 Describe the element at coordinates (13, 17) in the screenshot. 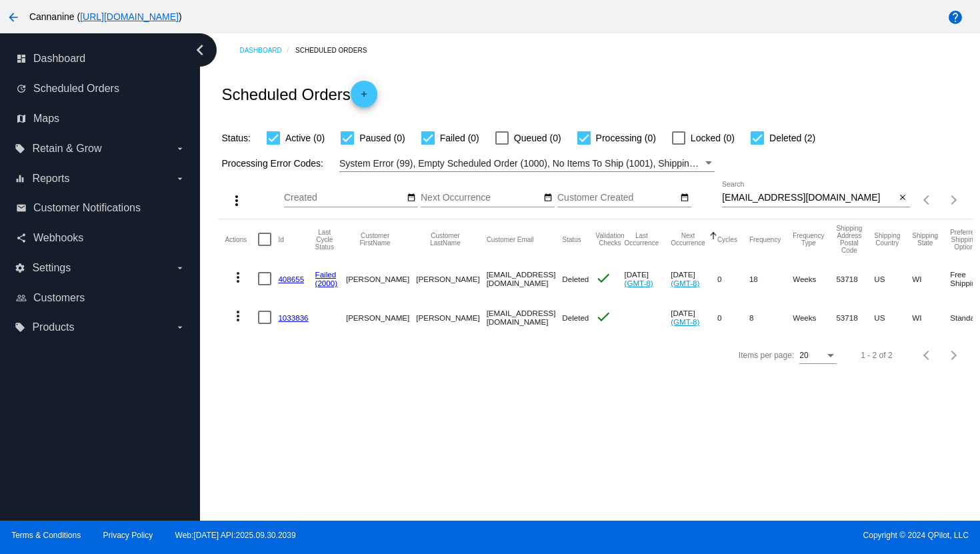

I see `mat-icon: arrow_back` at that location.